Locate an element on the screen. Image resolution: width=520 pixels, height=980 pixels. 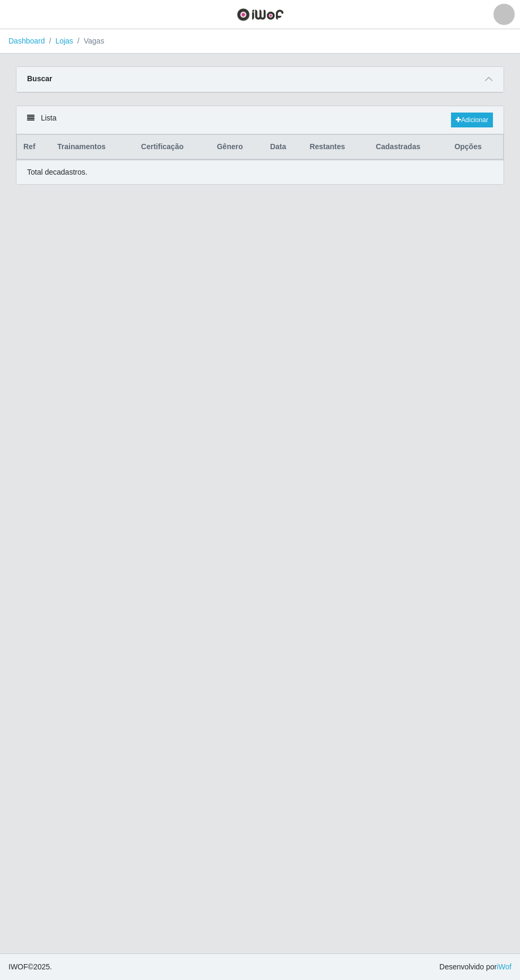
a: Adicionar is located at coordinates (472, 120).